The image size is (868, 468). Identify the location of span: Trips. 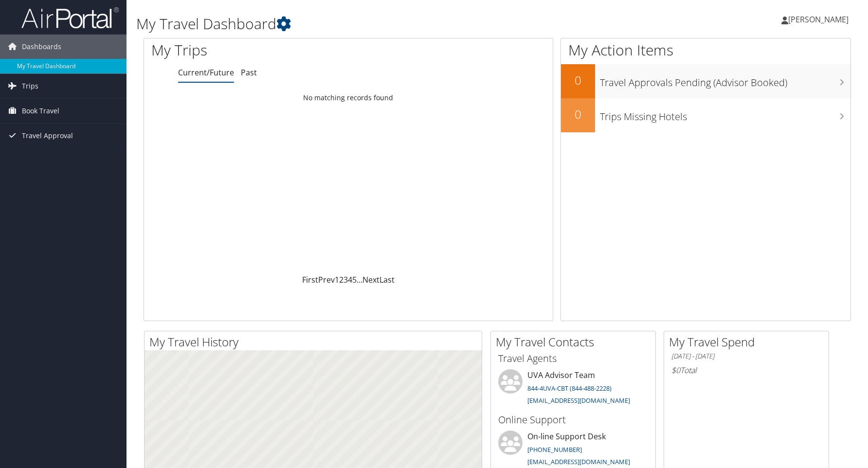
(31, 86).